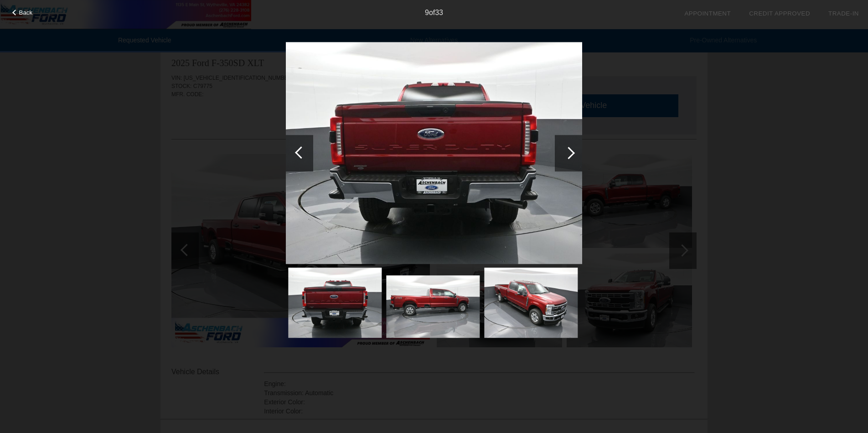  Describe the element at coordinates (779, 13) in the screenshot. I see `a: Credit Approved` at that location.